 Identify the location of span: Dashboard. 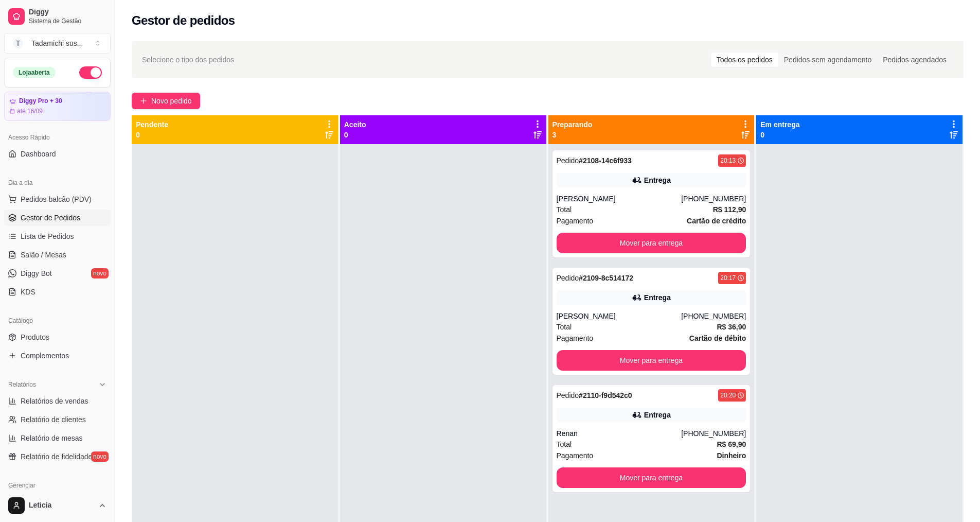
(38, 154).